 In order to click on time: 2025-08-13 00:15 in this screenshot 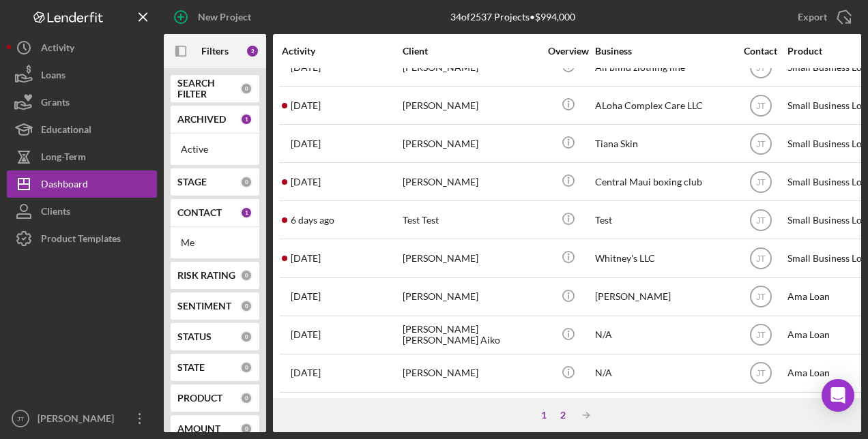, I will do `click(305, 373)`.